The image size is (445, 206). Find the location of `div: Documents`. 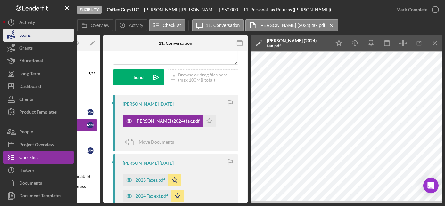

div: Documents is located at coordinates (30, 184).